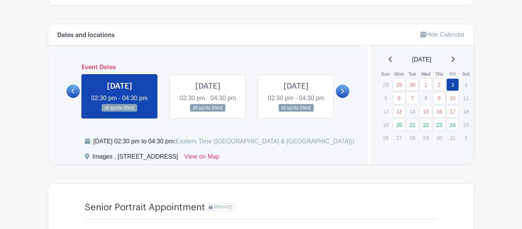 The height and width of the screenshot is (229, 522). Describe the element at coordinates (466, 84) in the screenshot. I see `p: 4` at that location.